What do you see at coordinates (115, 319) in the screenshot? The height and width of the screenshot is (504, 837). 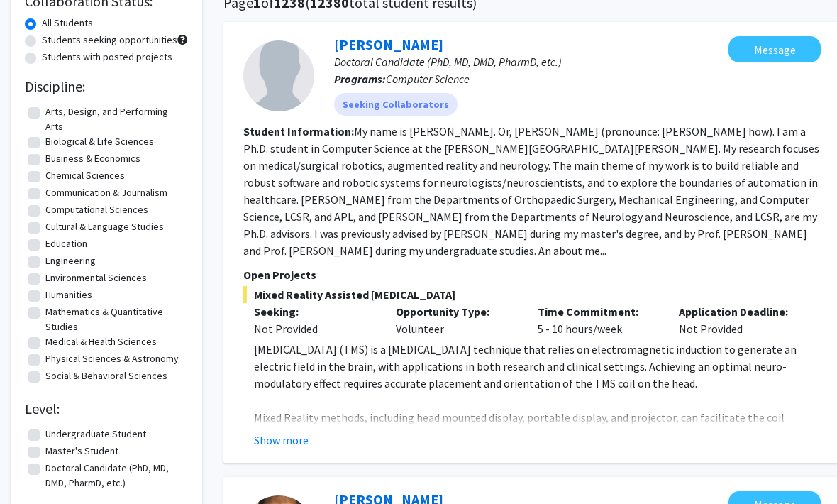 I see `label: Mathematics & Quantitative Studies` at bounding box center [115, 319].